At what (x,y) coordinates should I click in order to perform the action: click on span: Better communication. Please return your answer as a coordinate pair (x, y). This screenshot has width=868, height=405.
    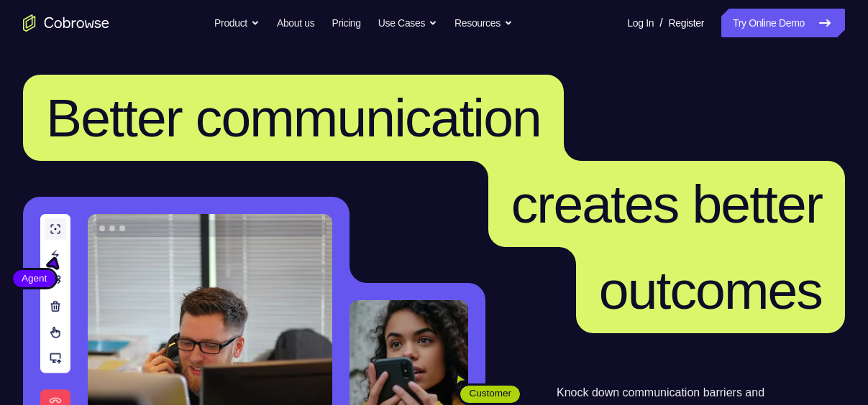
    Looking at the image, I should click on (293, 118).